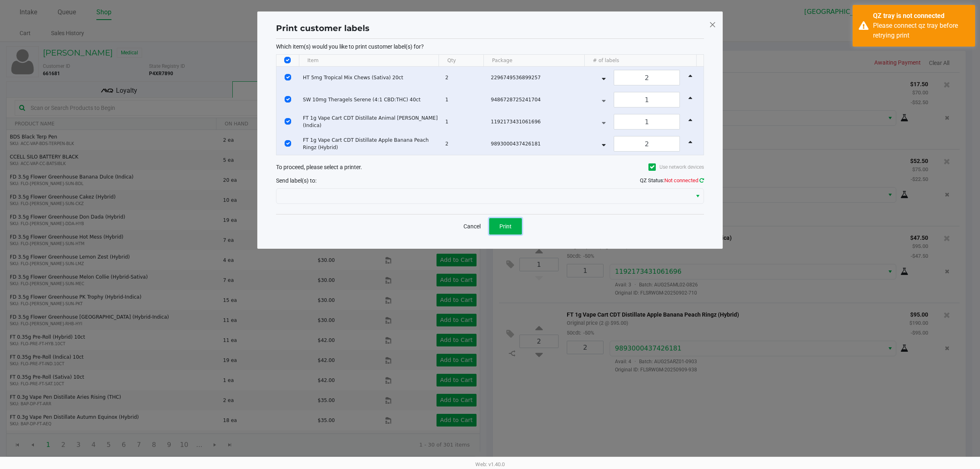  What do you see at coordinates (538, 122) in the screenshot?
I see `td: 1192173431061696` at bounding box center [538, 122].